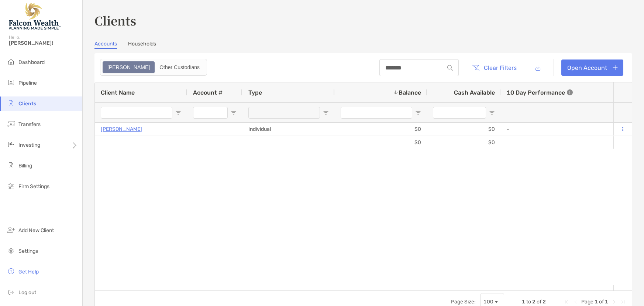 This screenshot has height=306, width=644. What do you see at coordinates (208, 92) in the screenshot?
I see `span: Account #` at bounding box center [208, 92].